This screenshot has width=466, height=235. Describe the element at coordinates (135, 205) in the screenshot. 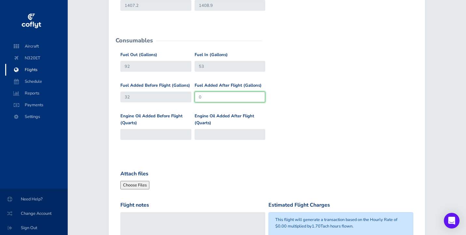

I see `label: Flight notes` at that location.